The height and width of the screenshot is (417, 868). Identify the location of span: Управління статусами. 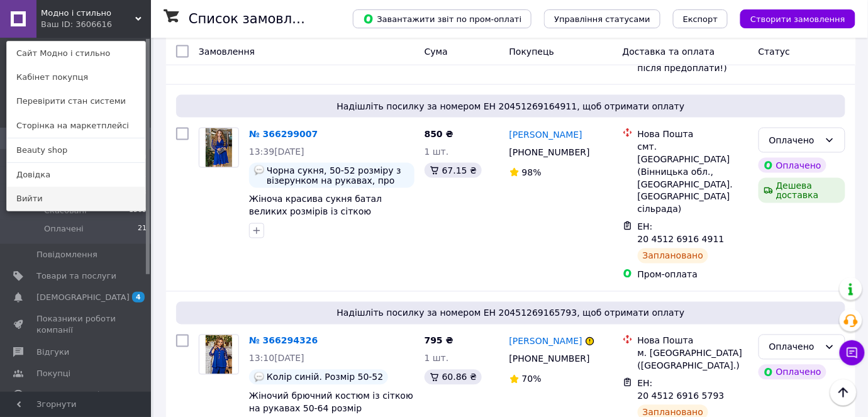
(602, 19).